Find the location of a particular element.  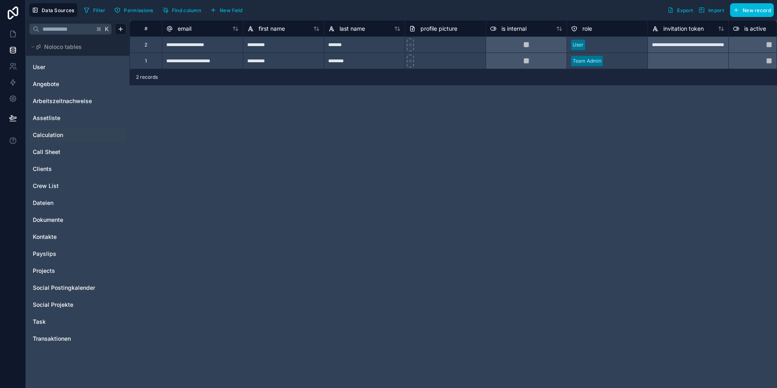

span: Assetliste is located at coordinates (47, 118).